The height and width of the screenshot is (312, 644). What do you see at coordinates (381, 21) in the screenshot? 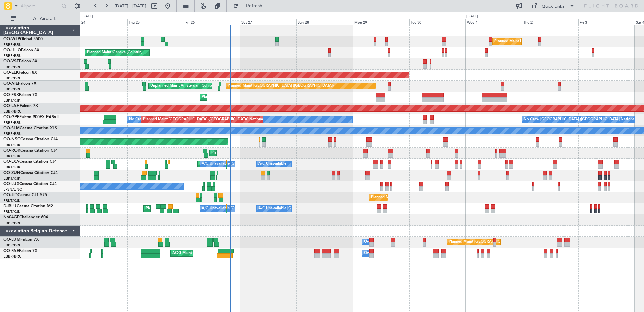
I see `div: Mon 29` at bounding box center [381, 21].